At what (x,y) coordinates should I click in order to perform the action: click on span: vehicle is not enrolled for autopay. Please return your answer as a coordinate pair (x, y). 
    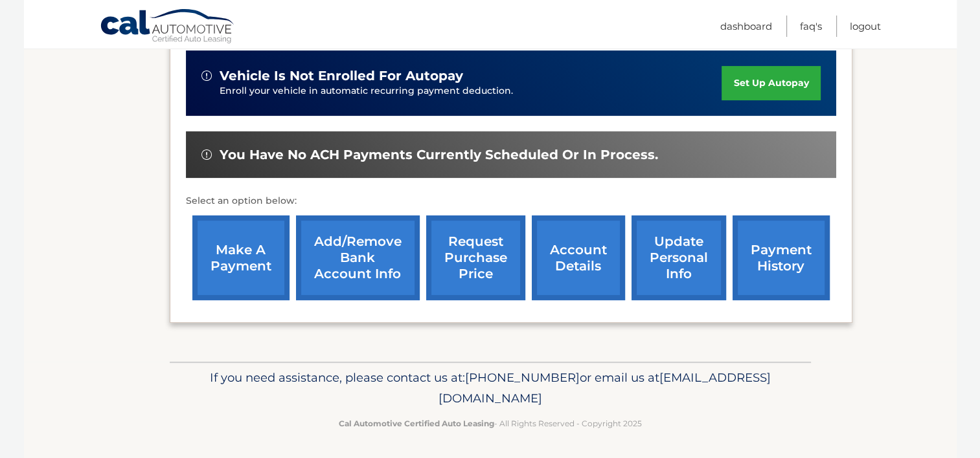
    Looking at the image, I should click on (341, 76).